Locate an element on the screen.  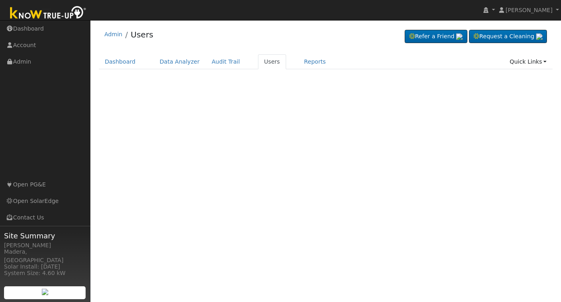
a: Admin is located at coordinates (113, 34).